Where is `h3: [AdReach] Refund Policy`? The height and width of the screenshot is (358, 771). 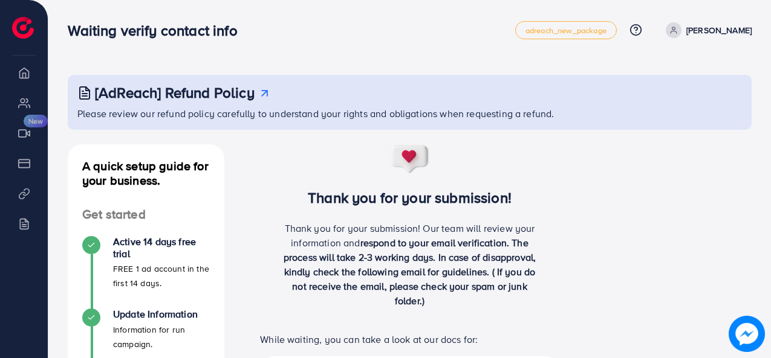
h3: [AdReach] Refund Policy is located at coordinates (175, 92).